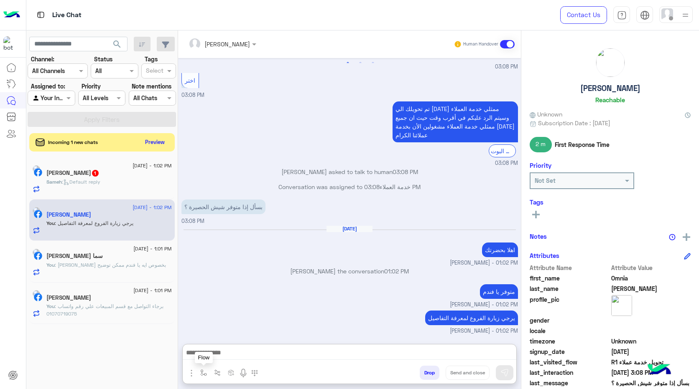 The image size is (699, 389). Describe the element at coordinates (569, 352) in the screenshot. I see `span: signup_date` at that location.